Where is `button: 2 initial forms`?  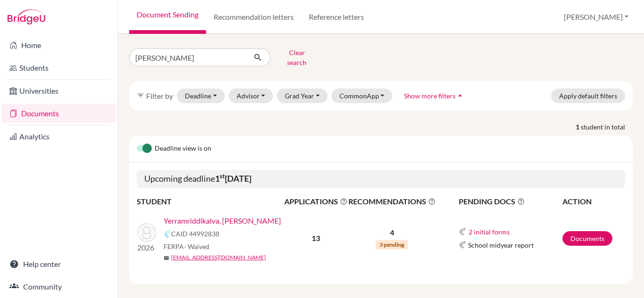
button: 2 initial forms is located at coordinates (489, 232).